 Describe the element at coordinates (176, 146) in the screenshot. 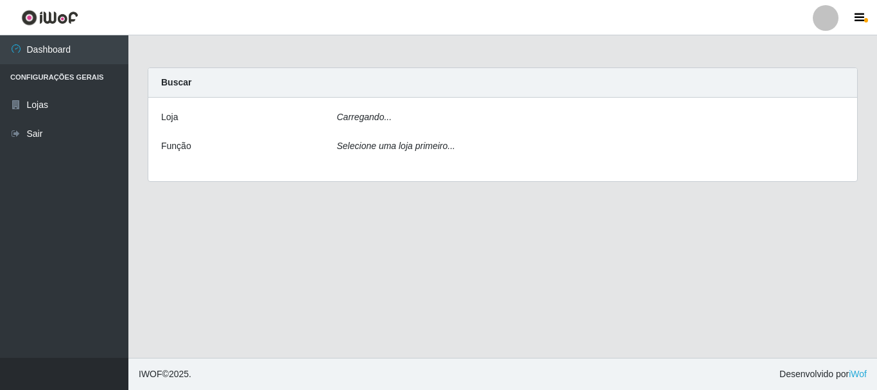

I see `label: Função` at that location.